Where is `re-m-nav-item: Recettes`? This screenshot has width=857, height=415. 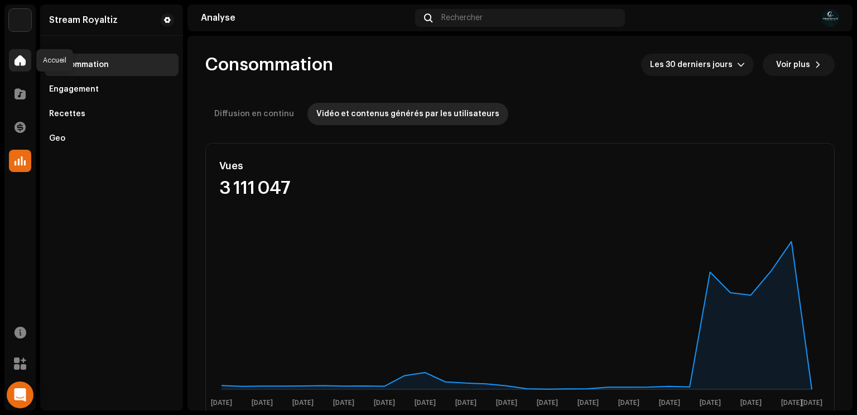 re-m-nav-item: Recettes is located at coordinates (112, 114).